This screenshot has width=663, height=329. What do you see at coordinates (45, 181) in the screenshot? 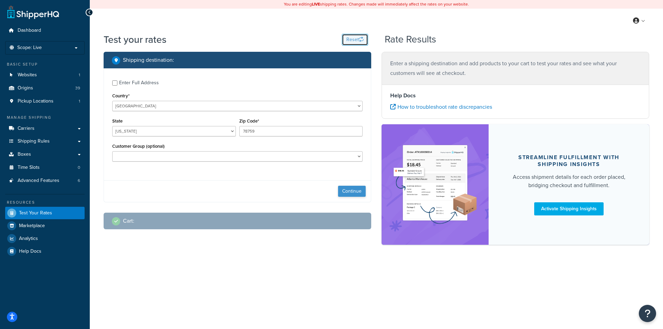
I see `a: Advanced Features6` at bounding box center [45, 181].